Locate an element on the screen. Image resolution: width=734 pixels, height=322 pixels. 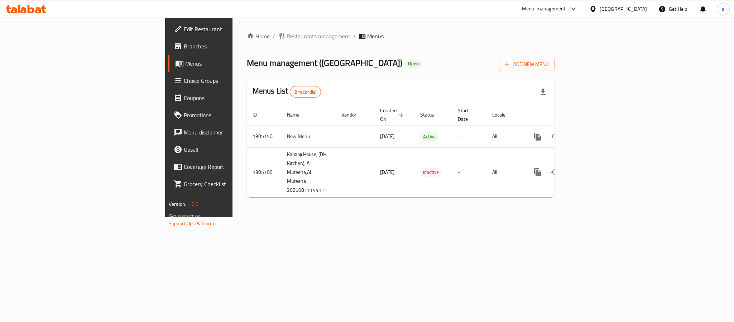
span: Inactive is located at coordinates (431, 172).